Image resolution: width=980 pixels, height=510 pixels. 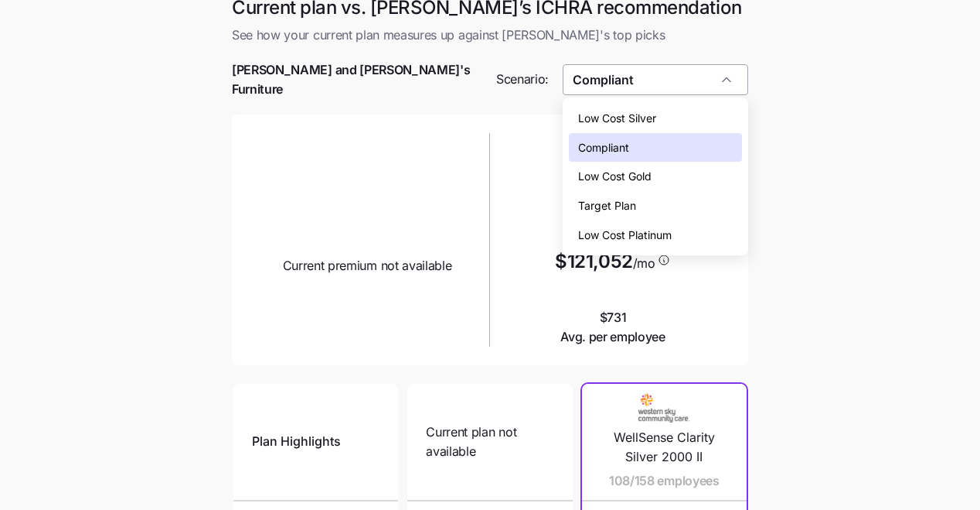 I want to click on span: /mo, so click(x=644, y=263).